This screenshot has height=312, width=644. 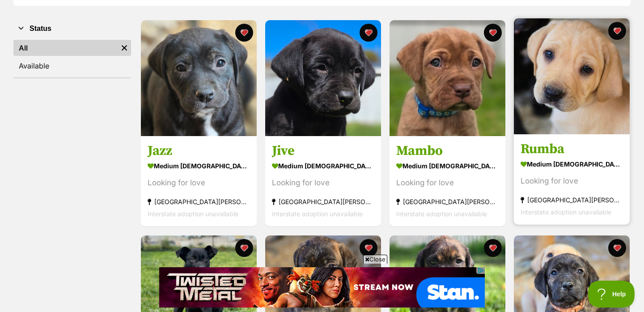 What do you see at coordinates (65, 48) in the screenshot?
I see `a: All` at bounding box center [65, 48].